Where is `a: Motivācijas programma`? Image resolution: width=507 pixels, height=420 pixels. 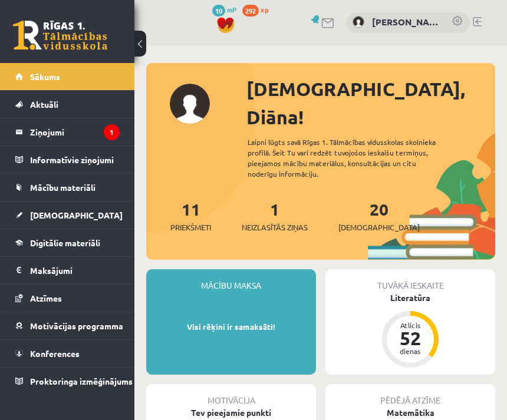 a: Motivācijas programma is located at coordinates (67, 325).